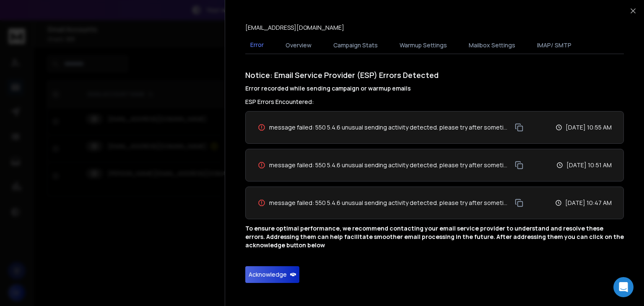 The height and width of the screenshot is (306, 644). I want to click on h1: Notice: Email Service Provider (ESP) Errors Detected, so click(435, 81).